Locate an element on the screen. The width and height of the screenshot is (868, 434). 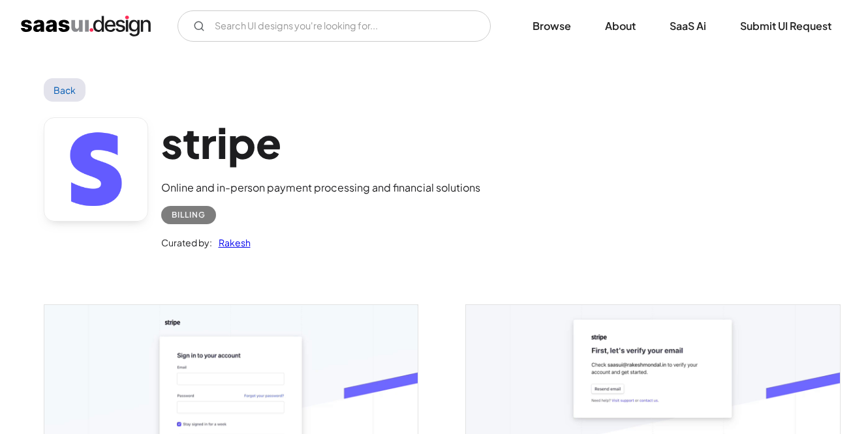
input: Search UI designs you're looking for... is located at coordinates (334, 26).